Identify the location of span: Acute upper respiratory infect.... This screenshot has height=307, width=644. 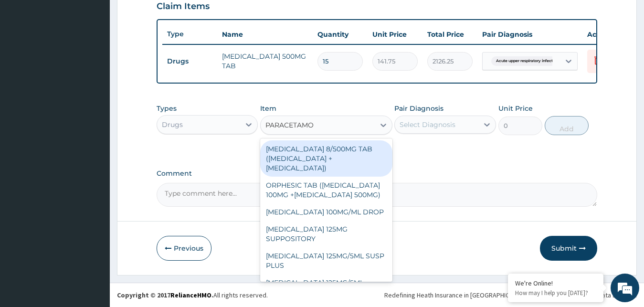
(525, 61).